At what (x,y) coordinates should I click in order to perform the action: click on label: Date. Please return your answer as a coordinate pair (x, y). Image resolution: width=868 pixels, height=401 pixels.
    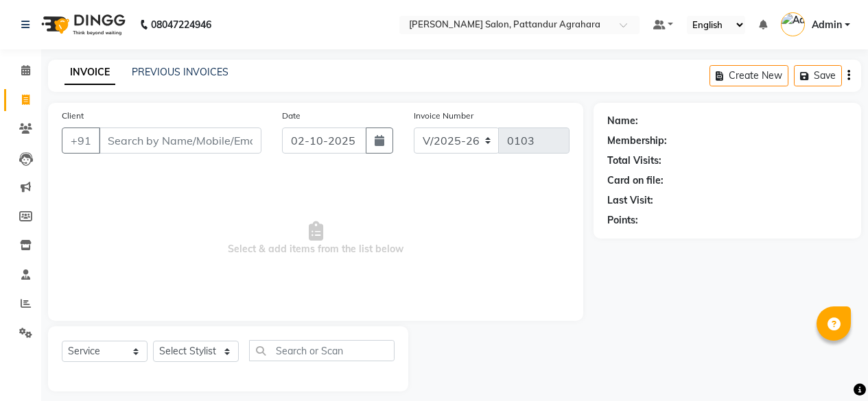
    Looking at the image, I should click on (291, 115).